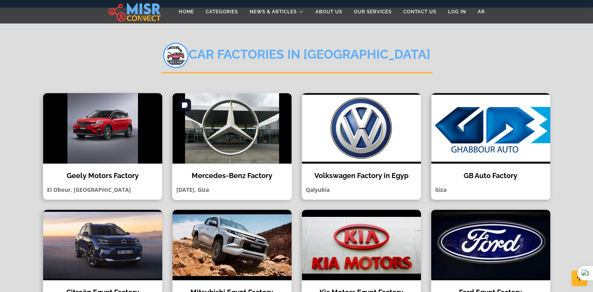 The image size is (593, 292). Describe the element at coordinates (103, 176) in the screenshot. I see `h4: Geely Motors Factory` at that location.